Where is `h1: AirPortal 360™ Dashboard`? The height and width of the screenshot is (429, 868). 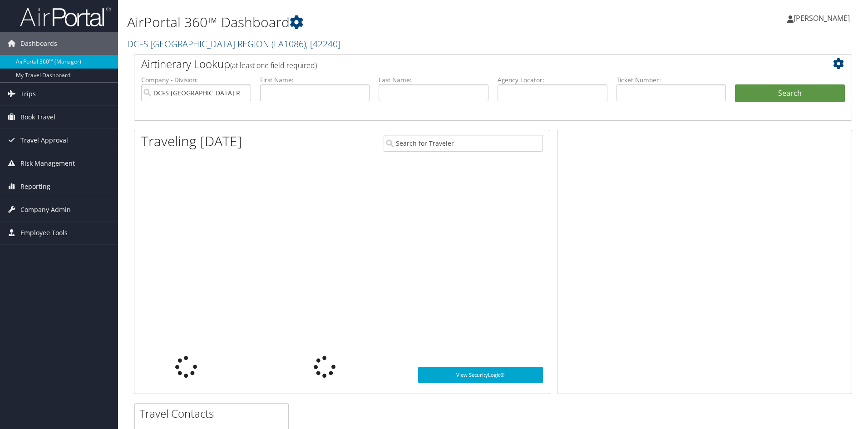 h1: AirPortal 360™ Dashboard is located at coordinates (371, 22).